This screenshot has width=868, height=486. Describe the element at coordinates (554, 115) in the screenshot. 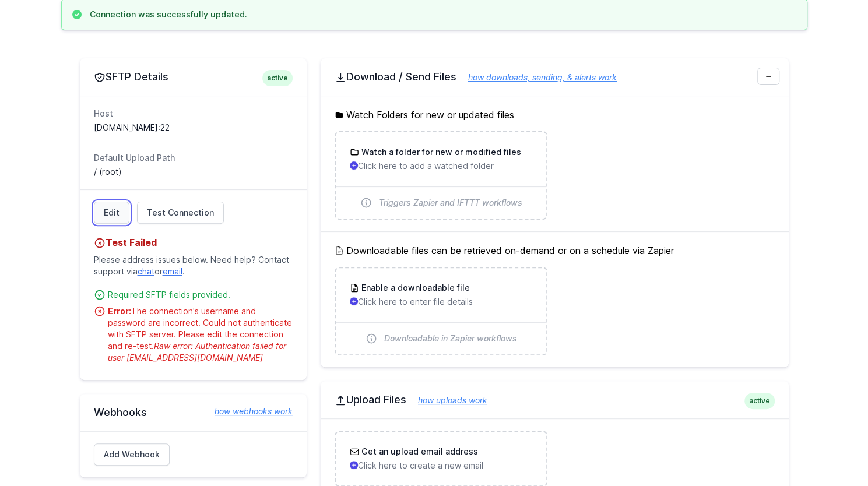

I see `h5: Watch Folders for new or updated files` at that location.